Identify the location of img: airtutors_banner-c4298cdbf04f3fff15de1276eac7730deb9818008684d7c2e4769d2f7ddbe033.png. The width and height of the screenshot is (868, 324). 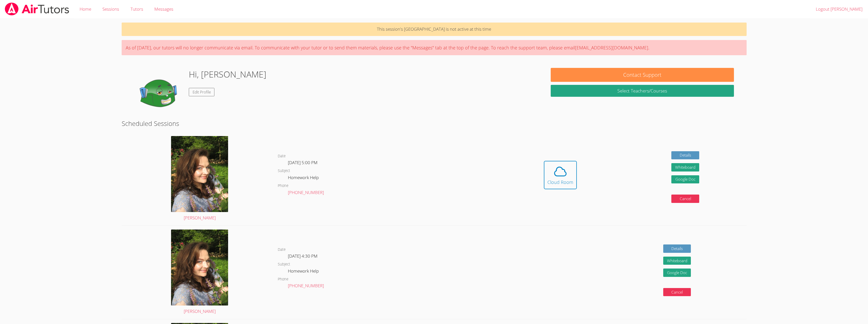
(37, 9).